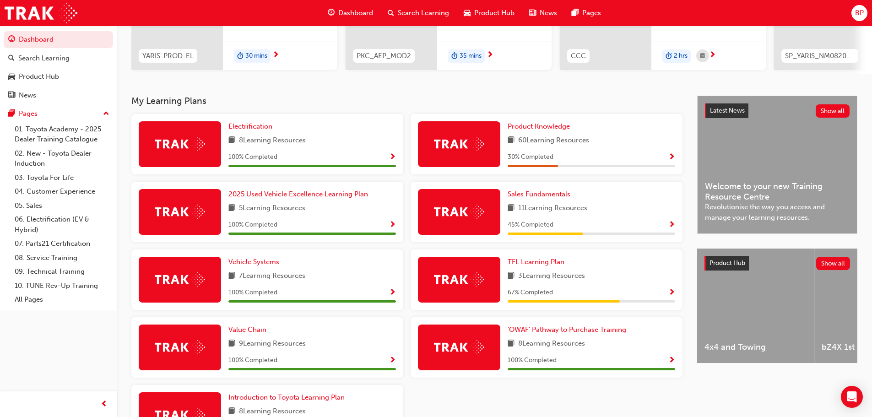 The image size is (872, 417). What do you see at coordinates (539, 126) in the screenshot?
I see `span: Product Knowledge` at bounding box center [539, 126].